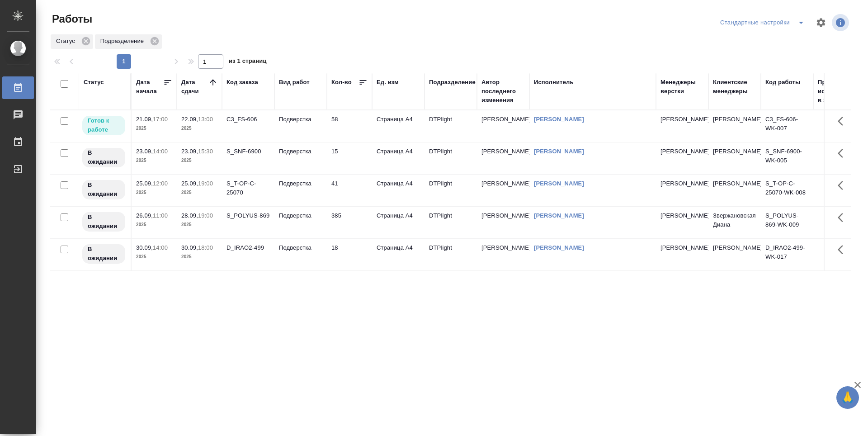 The height and width of the screenshot is (436, 868). I want to click on div: C3_FS-606, so click(249, 120).